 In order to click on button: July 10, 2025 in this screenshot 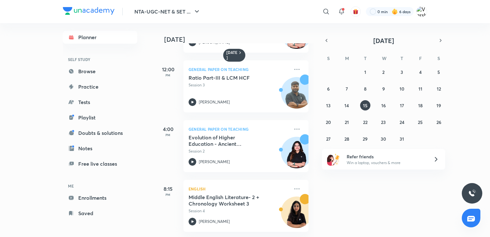, I will do `click(402, 89)`.